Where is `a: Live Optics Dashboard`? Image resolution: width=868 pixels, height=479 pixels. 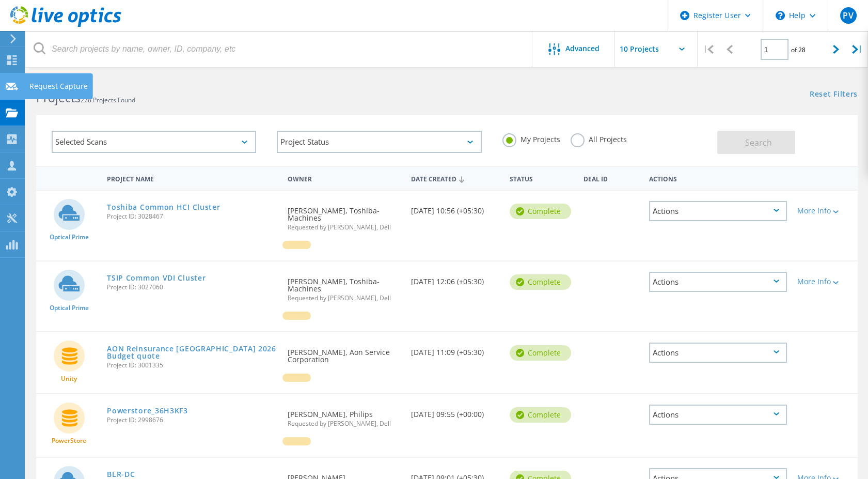 a: Live Optics Dashboard is located at coordinates (65, 26).